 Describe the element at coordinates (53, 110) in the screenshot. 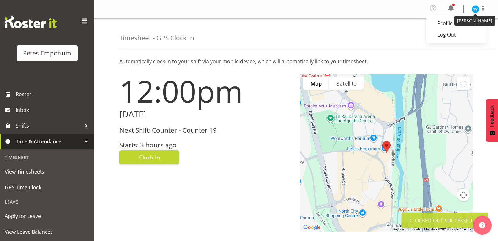

I see `span: Inbox` at that location.